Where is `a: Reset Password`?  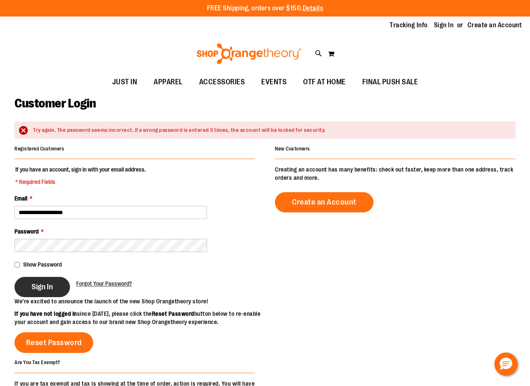 a: Reset Password is located at coordinates (54, 343).